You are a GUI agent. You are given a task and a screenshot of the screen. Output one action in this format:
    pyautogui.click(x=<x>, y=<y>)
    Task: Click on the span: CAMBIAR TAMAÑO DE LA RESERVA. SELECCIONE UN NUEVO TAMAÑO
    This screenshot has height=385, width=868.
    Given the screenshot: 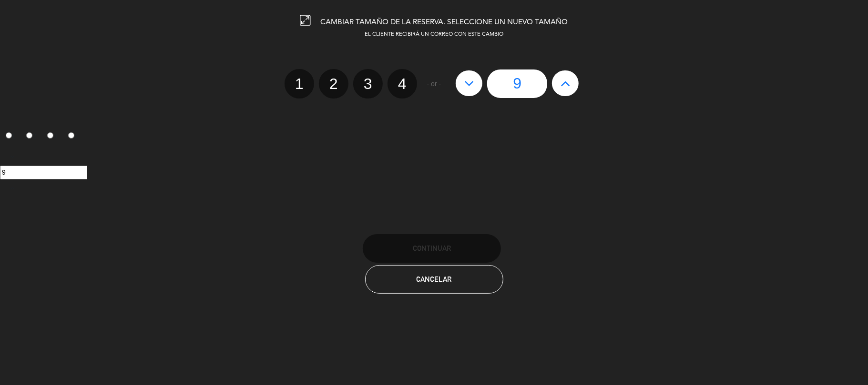 What is the action you would take?
    pyautogui.click(x=444, y=22)
    